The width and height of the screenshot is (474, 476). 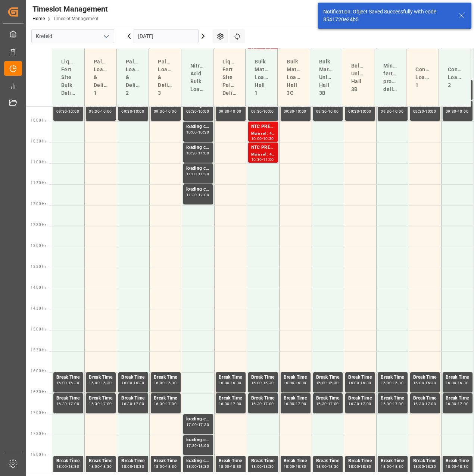 I want to click on span: 12:30 Hr, so click(x=38, y=224).